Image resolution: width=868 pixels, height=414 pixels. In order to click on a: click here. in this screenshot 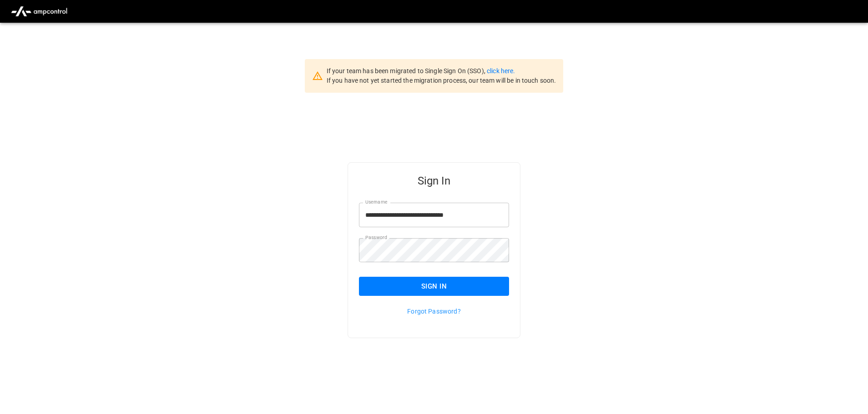, I will do `click(501, 71)`.